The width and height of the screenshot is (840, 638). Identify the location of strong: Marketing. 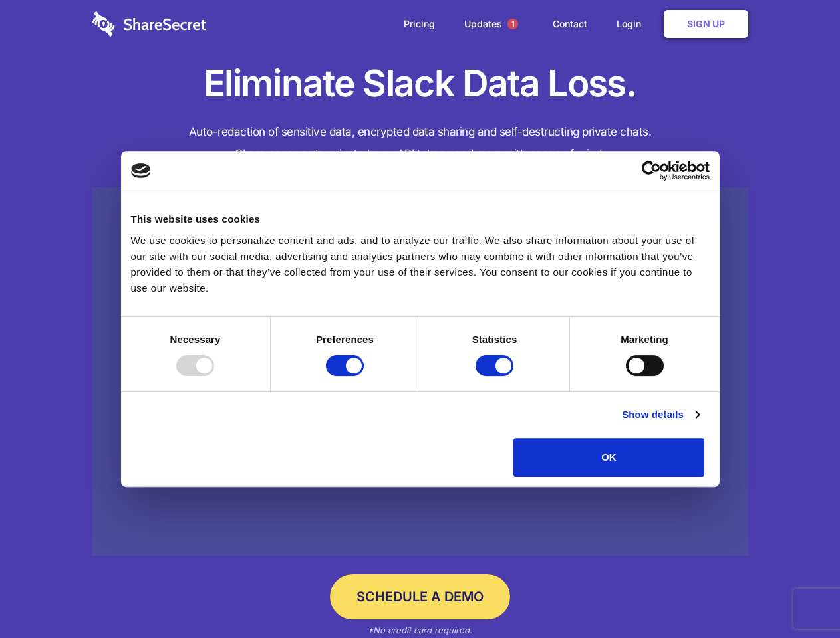
(645, 339).